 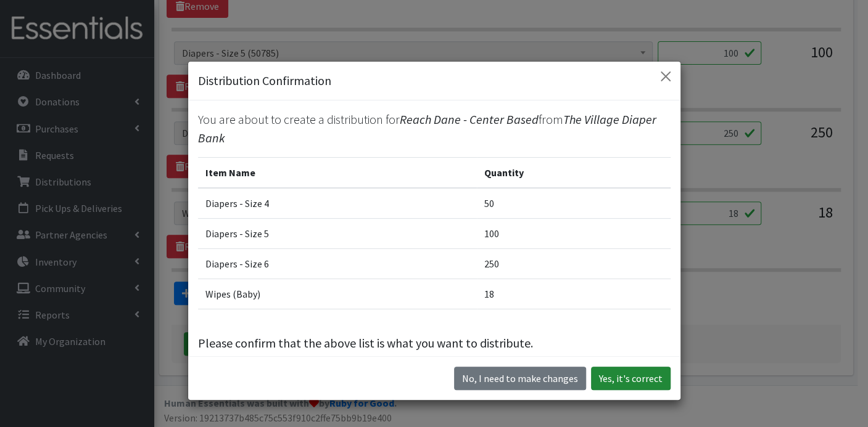 What do you see at coordinates (574, 173) in the screenshot?
I see `th: Quantity` at bounding box center [574, 173].